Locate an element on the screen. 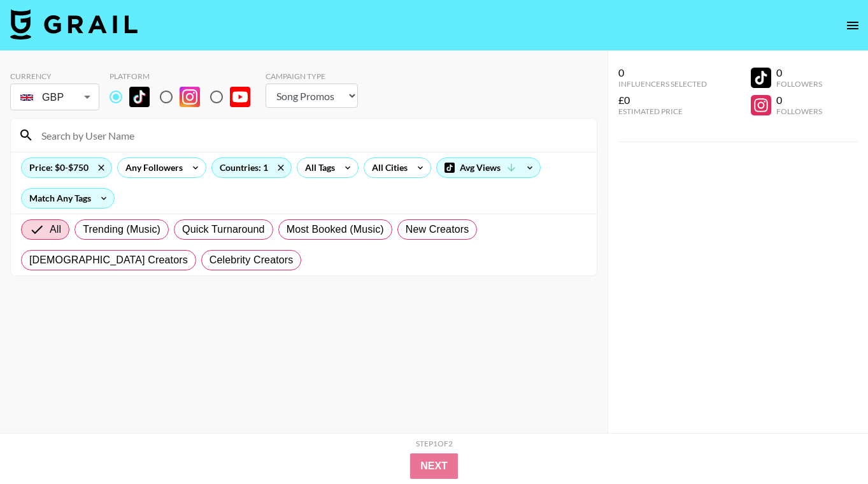  span: Celebrity Creators is located at coordinates (251, 260).